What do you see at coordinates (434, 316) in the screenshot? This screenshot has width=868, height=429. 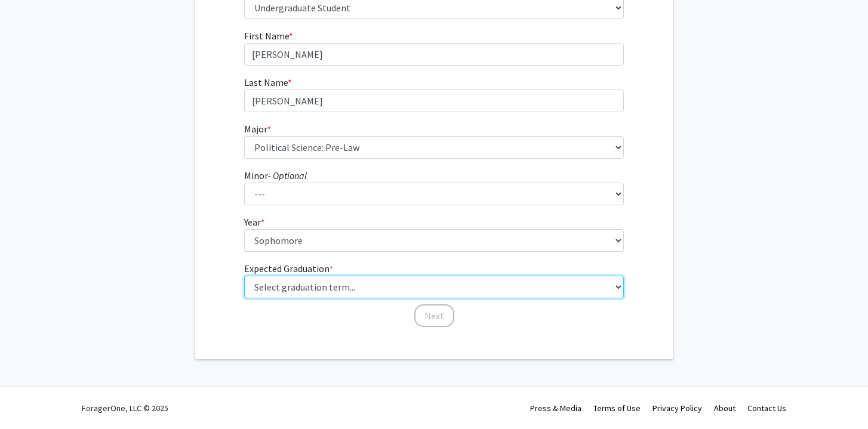 I see `button: Next` at bounding box center [434, 316].